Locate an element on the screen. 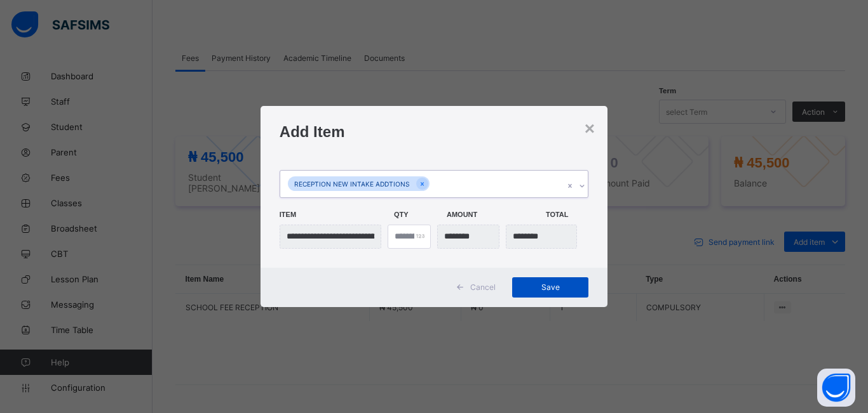  span: Qty is located at coordinates (417, 214).